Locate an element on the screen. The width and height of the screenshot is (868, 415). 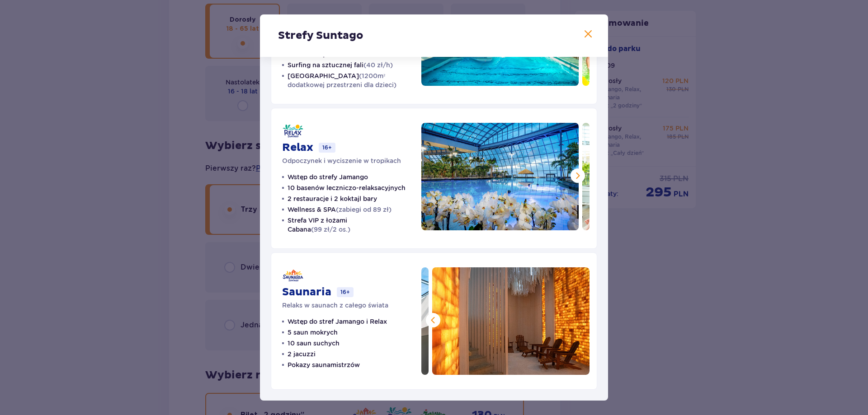
span: (99 zł/2 os.) is located at coordinates (330, 229).